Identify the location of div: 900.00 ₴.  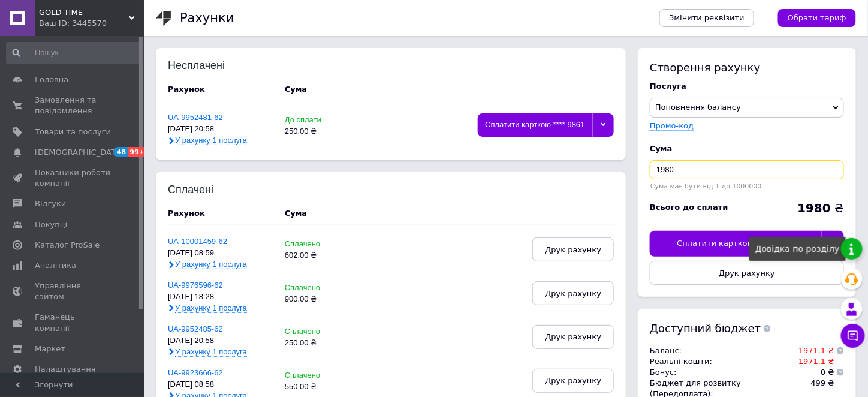
(320, 299).